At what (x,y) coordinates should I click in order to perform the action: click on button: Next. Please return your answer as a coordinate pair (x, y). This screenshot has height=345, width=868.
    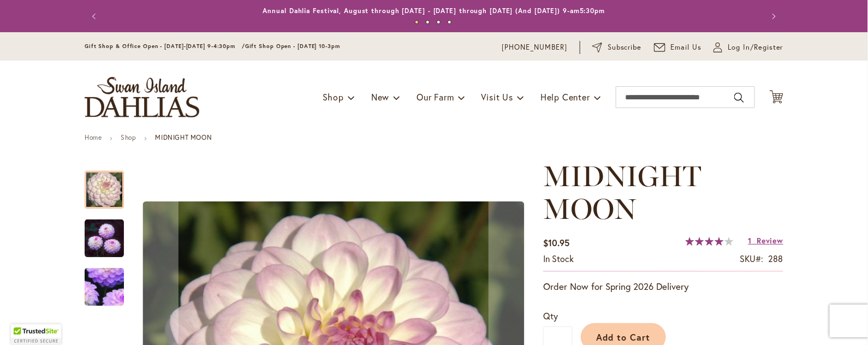
    Looking at the image, I should click on (773, 16).